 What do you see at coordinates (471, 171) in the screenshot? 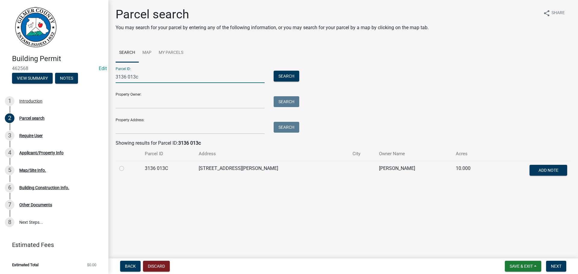
I see `td: 10.000` at bounding box center [471, 171].